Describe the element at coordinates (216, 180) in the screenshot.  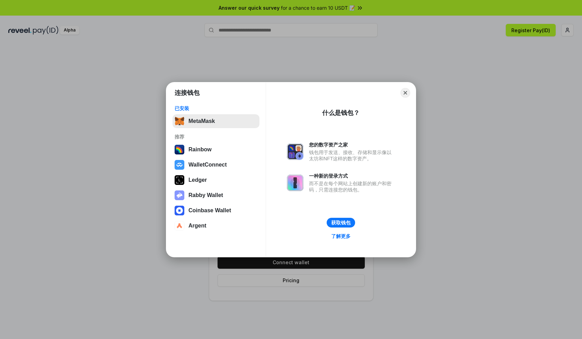
I see `button: Ledger` at that location.